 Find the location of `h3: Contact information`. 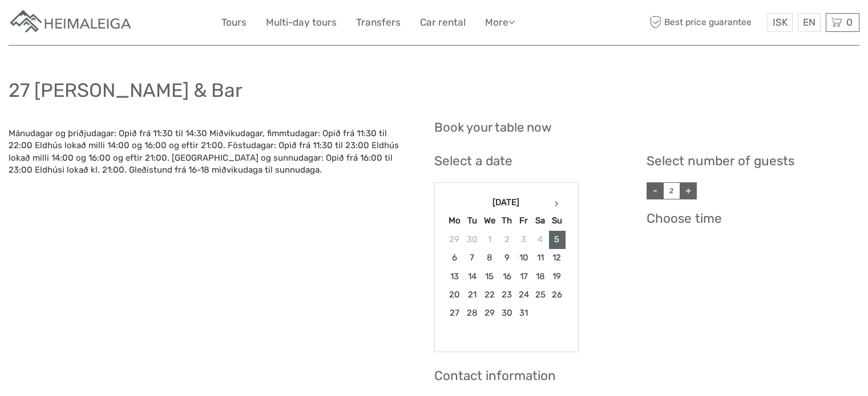

h3: Contact information is located at coordinates (647, 375).